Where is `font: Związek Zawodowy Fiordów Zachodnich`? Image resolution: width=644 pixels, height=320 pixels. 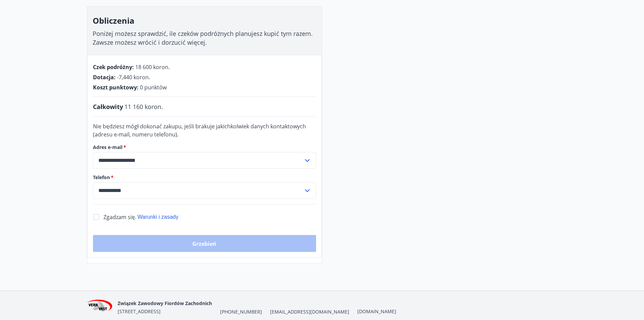
font: Związek Zawodowy Fiordów Zachodnich is located at coordinates (165, 303).